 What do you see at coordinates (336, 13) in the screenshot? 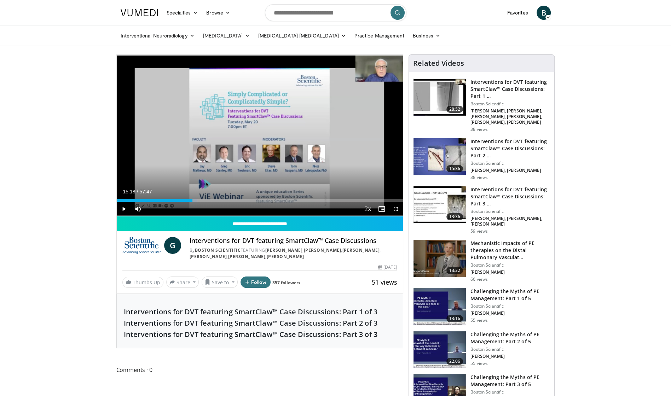
I see `input: Search topics, interventions` at bounding box center [336, 13].